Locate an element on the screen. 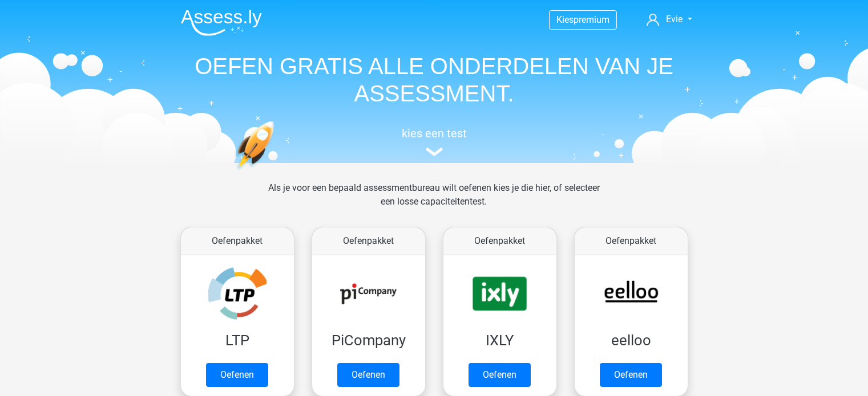 The height and width of the screenshot is (396, 868). span: Kies is located at coordinates (565, 20).